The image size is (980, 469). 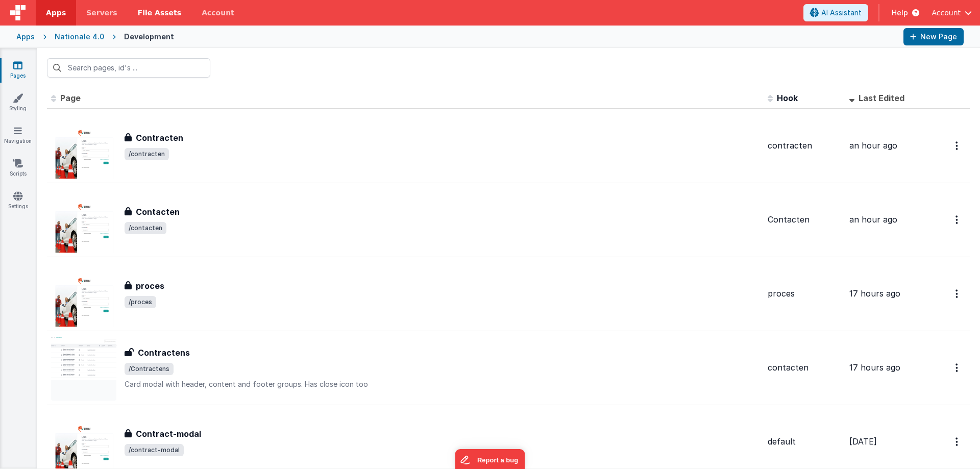 I want to click on h3: proces, so click(x=150, y=286).